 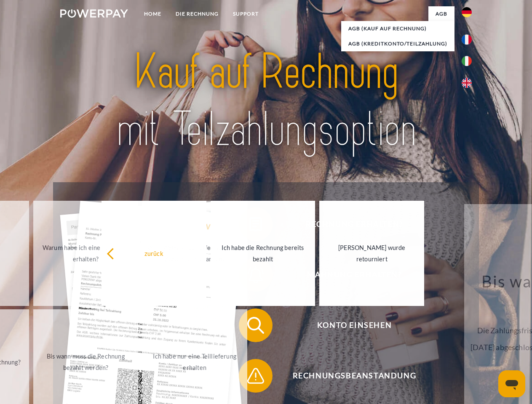 I want to click on img: en, so click(x=467, y=83).